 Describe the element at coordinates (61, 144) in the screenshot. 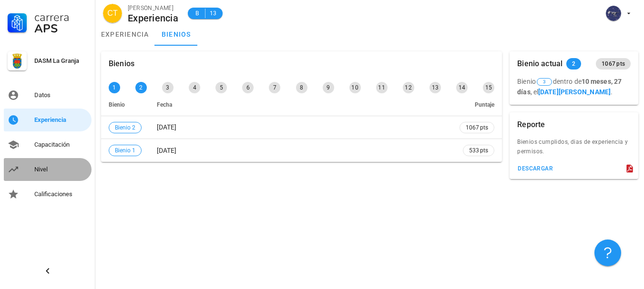

I see `div: Capacitación` at that location.